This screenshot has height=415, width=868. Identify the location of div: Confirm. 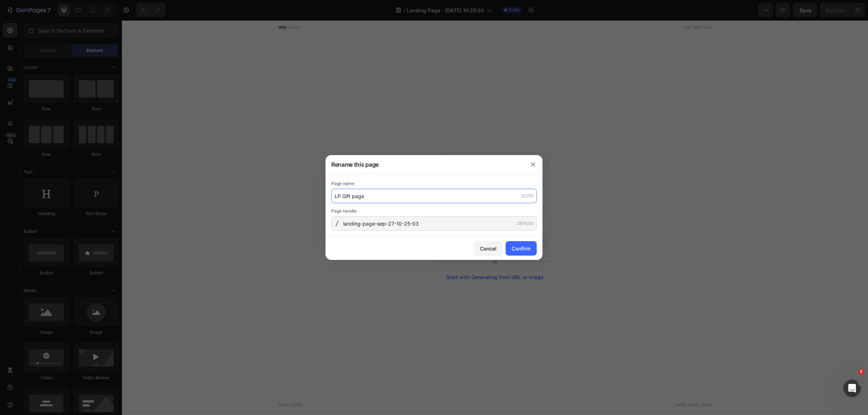
(521, 248).